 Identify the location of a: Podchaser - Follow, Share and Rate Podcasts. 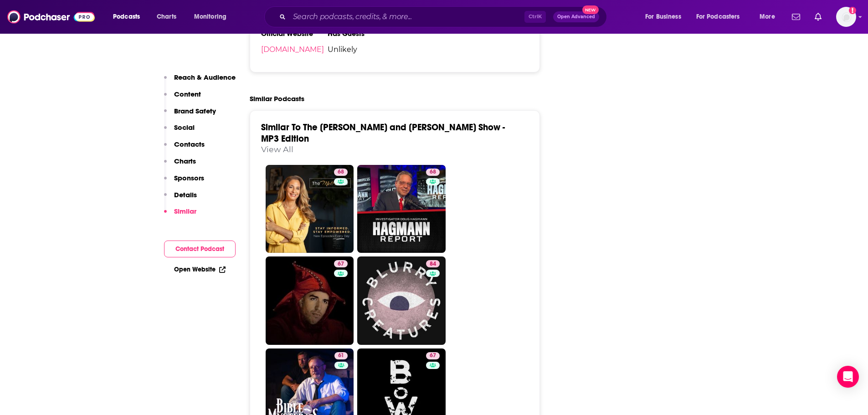
(51, 17).